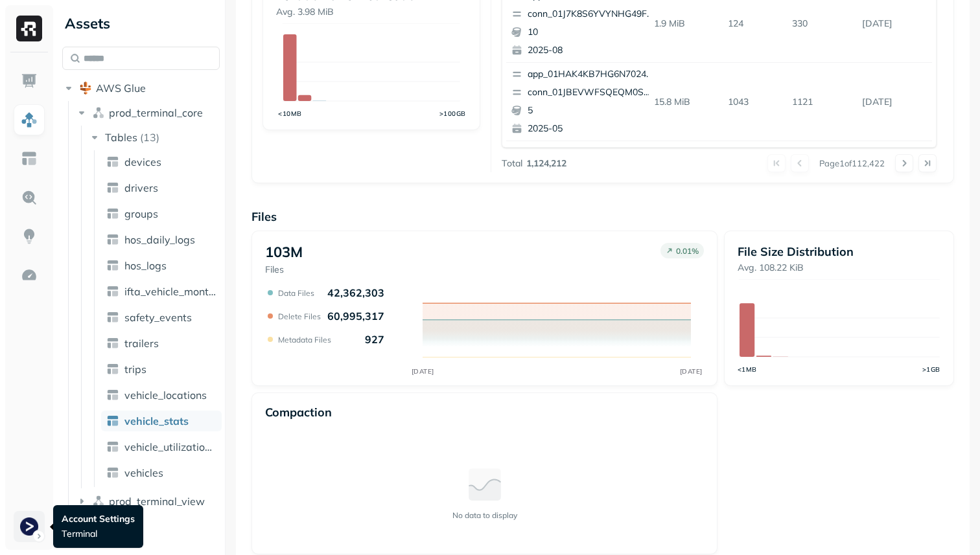 The image size is (980, 555). I want to click on img: Assets, so click(29, 120).